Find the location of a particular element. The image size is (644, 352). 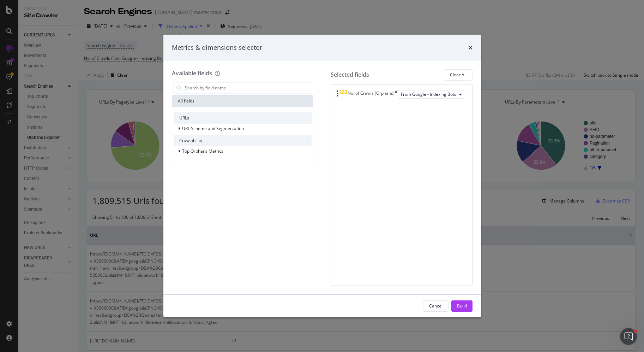

button: Clear All is located at coordinates (458, 75).